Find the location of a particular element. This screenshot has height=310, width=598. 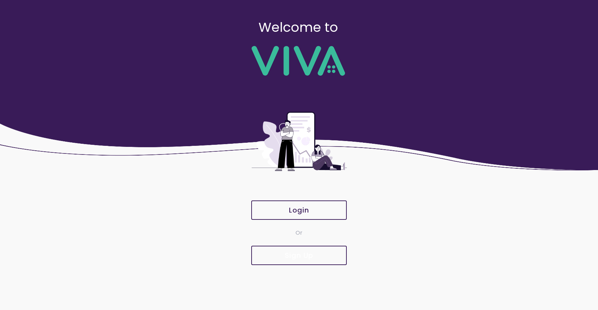

ion-text: Or is located at coordinates (299, 233).